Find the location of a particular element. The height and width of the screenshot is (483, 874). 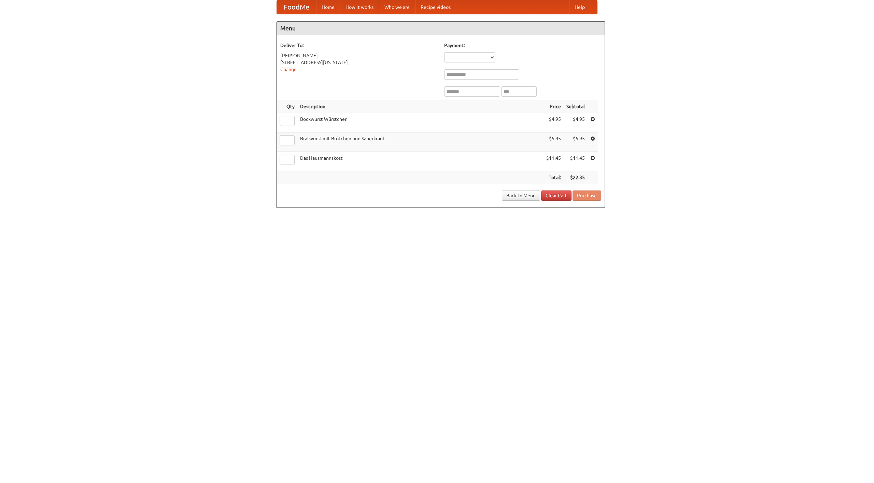

button: Purchase is located at coordinates (587, 196).